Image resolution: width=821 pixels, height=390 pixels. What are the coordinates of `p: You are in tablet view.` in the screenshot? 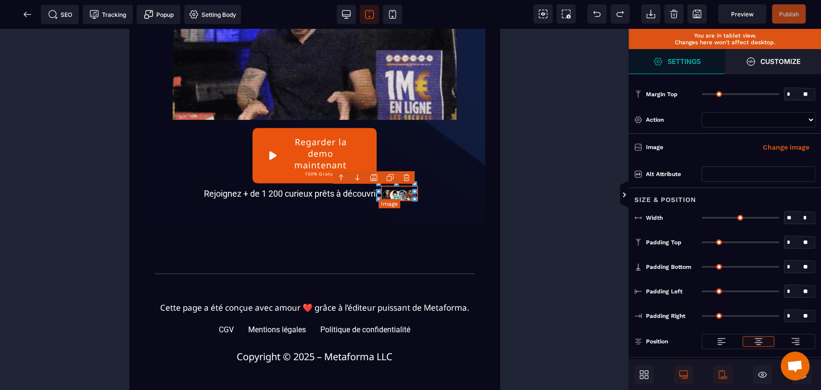 It's located at (725, 36).